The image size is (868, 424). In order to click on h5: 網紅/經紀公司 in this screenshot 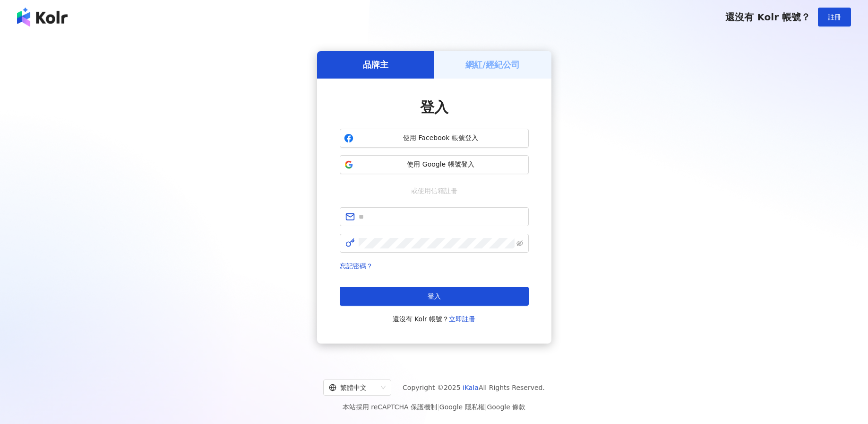, I will do `click(492, 64)`.